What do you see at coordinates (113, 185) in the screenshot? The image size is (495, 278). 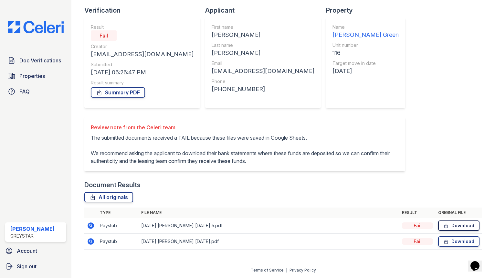 I see `div: Document Results` at bounding box center [113, 185].